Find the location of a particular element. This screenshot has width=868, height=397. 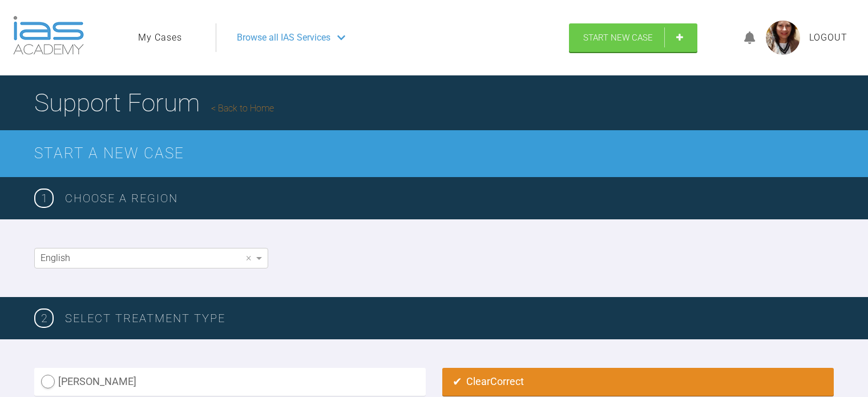

span: 2 is located at coordinates (44, 318).